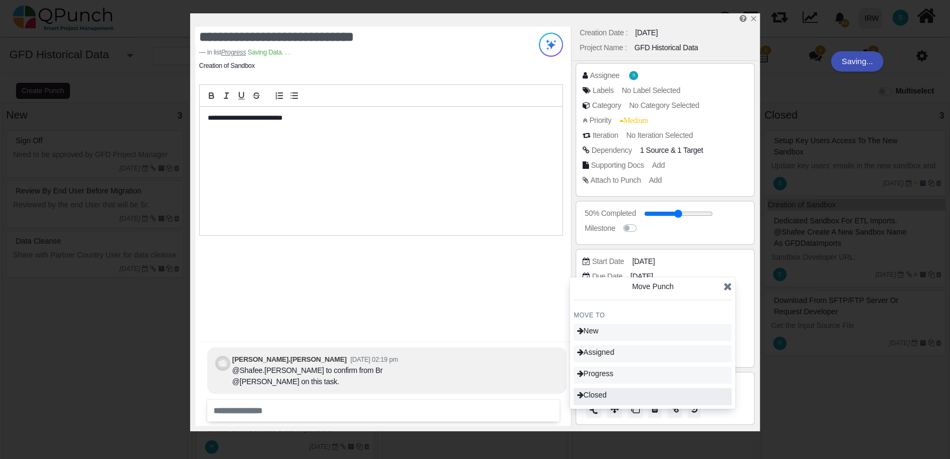  I want to click on img: Try writing with AI, so click(550, 44).